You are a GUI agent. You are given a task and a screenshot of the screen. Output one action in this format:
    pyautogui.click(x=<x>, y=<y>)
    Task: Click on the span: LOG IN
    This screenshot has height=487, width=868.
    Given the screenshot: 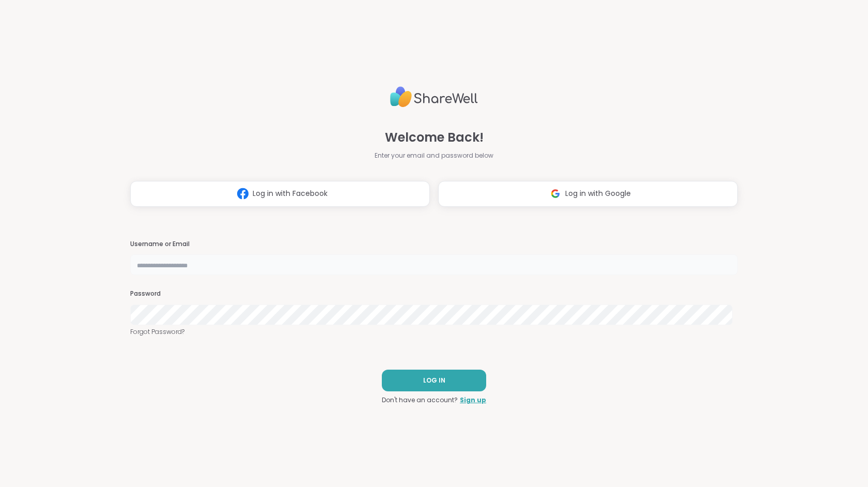 What is the action you would take?
    pyautogui.click(x=434, y=380)
    